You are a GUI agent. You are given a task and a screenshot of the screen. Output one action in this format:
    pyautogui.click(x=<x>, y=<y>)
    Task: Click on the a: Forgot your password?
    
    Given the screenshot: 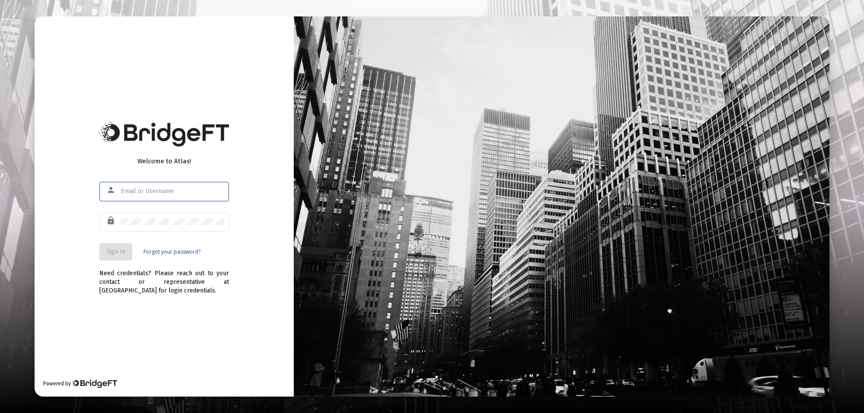 What is the action you would take?
    pyautogui.click(x=172, y=252)
    